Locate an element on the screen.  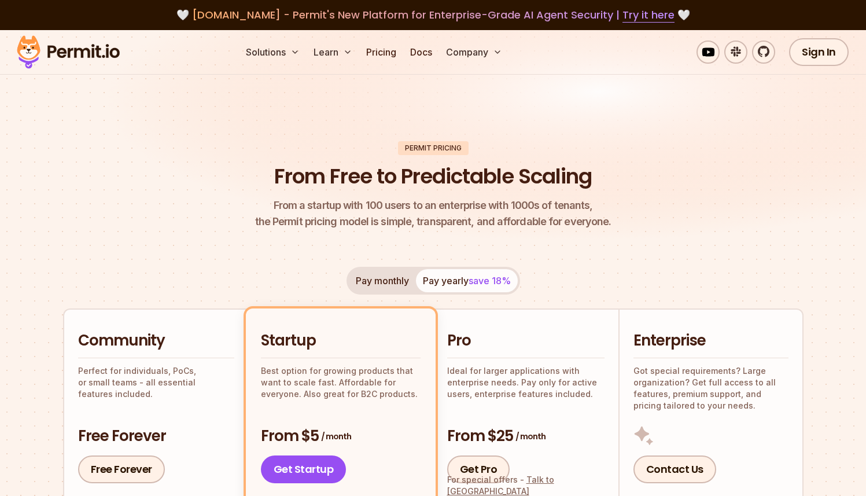
p: the Permit pricing model is simple, transparent, and affordable for everyone. is located at coordinates (433, 213).